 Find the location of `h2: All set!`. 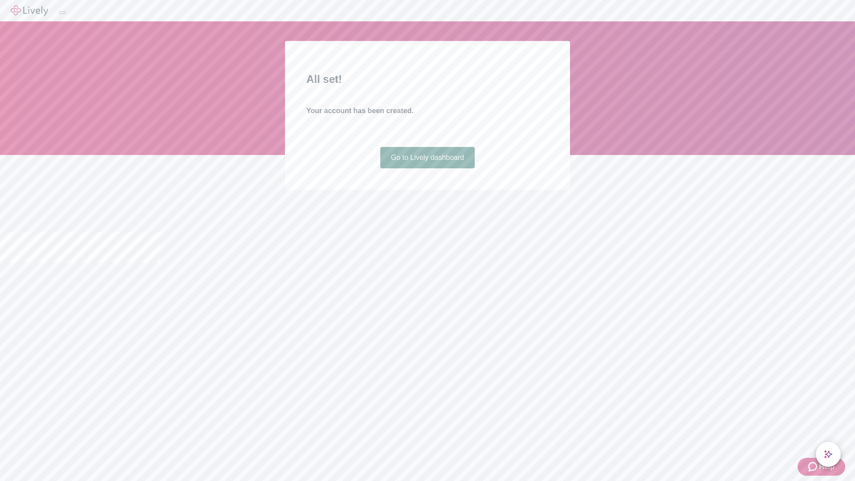

h2: All set! is located at coordinates (427, 79).